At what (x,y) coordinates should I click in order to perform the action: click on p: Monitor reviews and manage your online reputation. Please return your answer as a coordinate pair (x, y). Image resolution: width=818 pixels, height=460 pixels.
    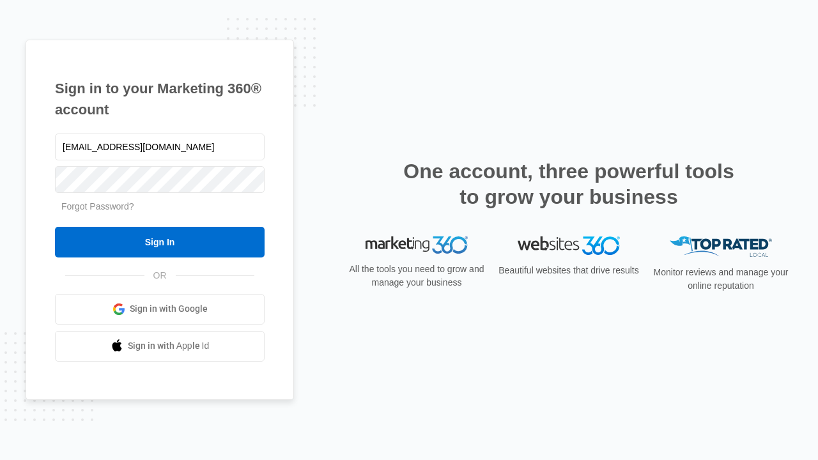
    Looking at the image, I should click on (721, 279).